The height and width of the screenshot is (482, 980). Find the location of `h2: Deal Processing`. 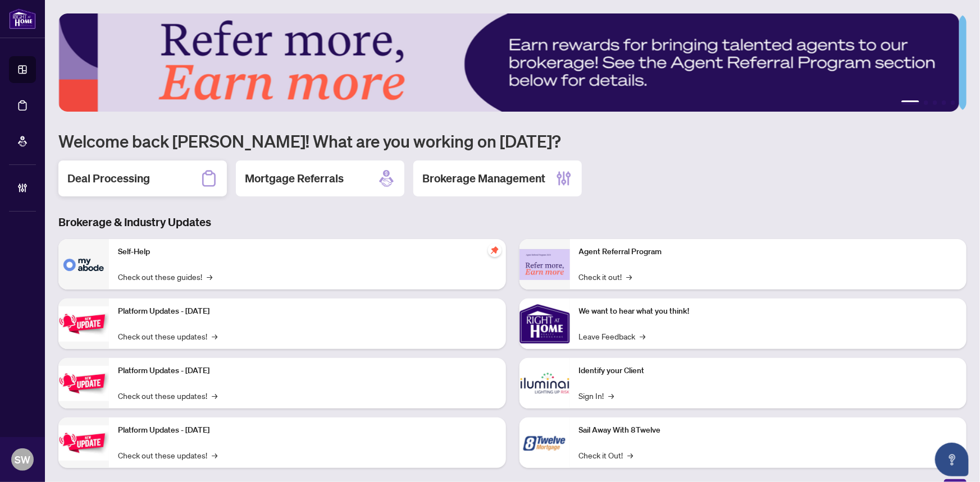

h2: Deal Processing is located at coordinates (108, 178).